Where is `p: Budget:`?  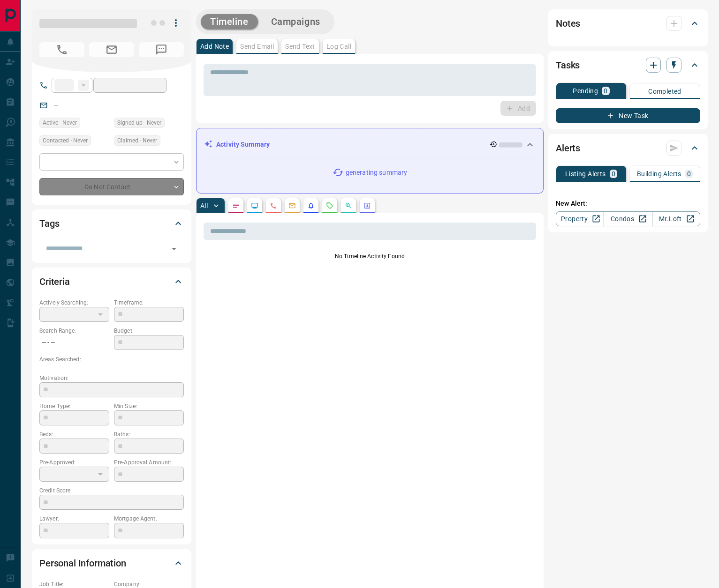
p: Budget: is located at coordinates (148, 331).